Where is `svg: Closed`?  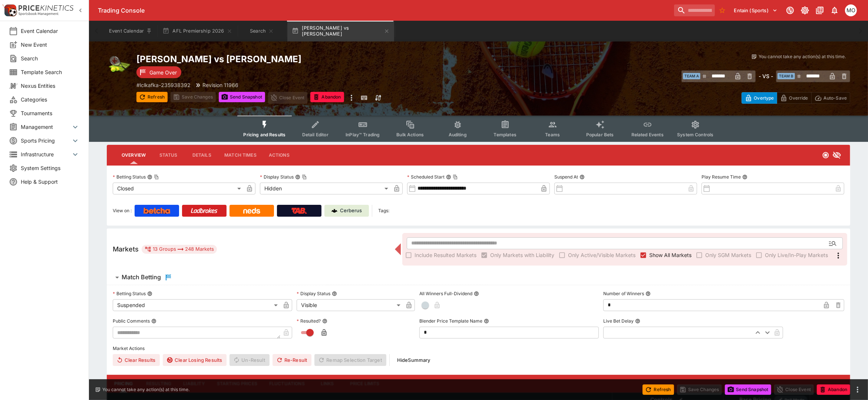 svg: Closed is located at coordinates (826, 155).